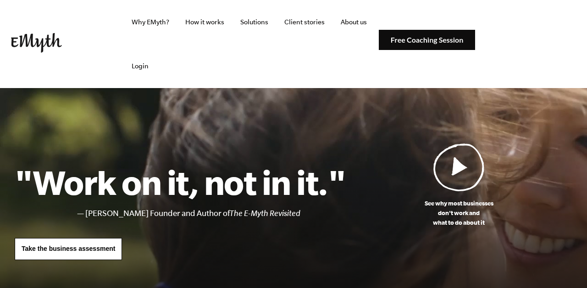 This screenshot has height=288, width=587. Describe the element at coordinates (68, 249) in the screenshot. I see `a: Take the business assessment` at that location.